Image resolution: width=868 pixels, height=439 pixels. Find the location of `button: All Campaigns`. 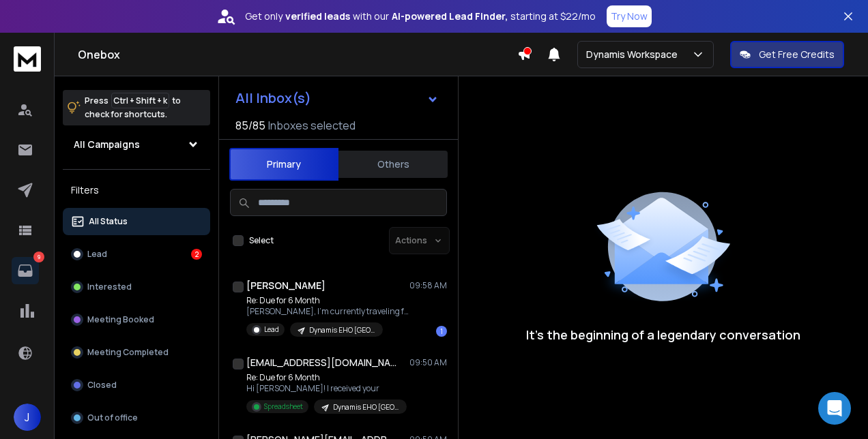

button: All Campaigns is located at coordinates (136, 144).